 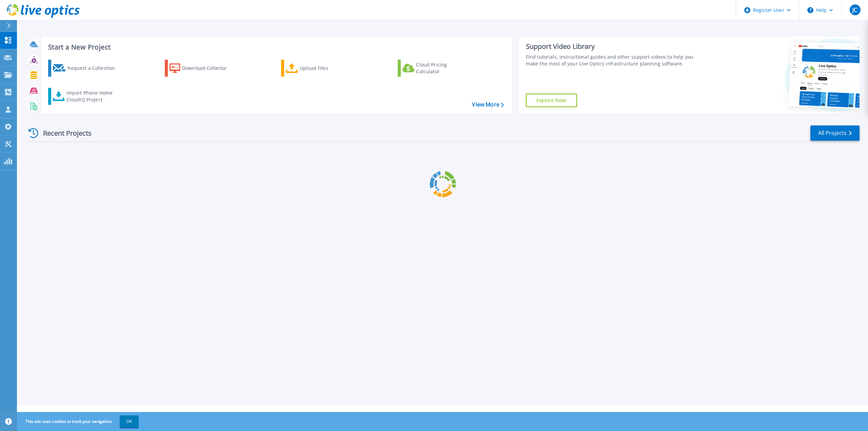 I want to click on div: Upload Files, so click(x=327, y=68).